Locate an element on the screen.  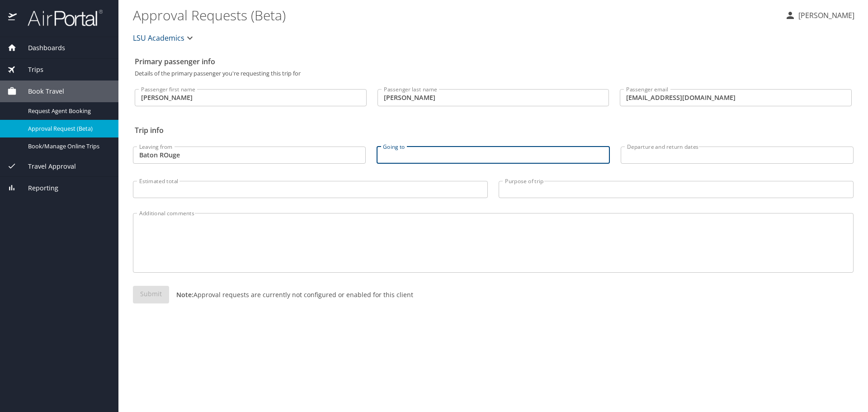
img: airportal-logo.png is located at coordinates (60, 18).